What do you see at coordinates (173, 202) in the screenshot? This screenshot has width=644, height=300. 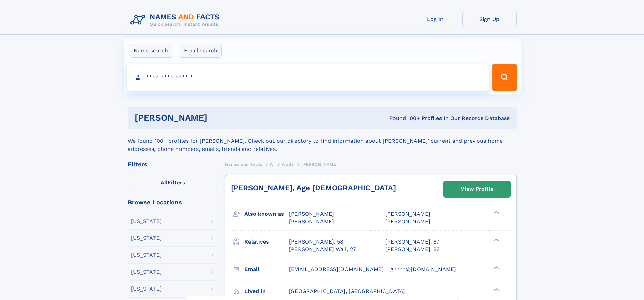 I see `div: Browse Locations` at bounding box center [173, 202].